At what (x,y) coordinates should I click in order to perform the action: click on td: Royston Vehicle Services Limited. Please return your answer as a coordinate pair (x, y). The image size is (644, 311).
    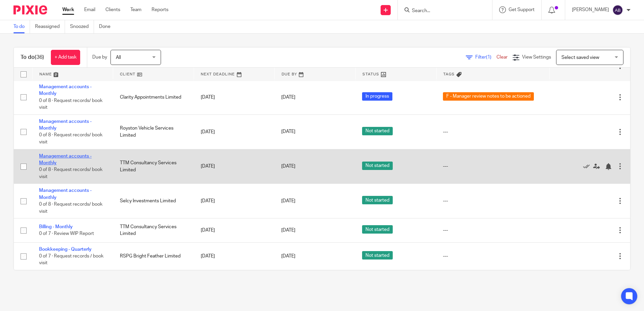
    Looking at the image, I should click on (153, 132).